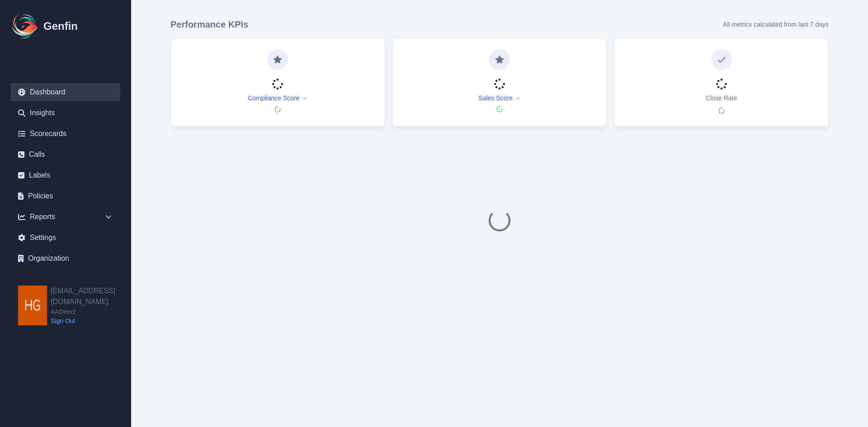 The image size is (868, 427). What do you see at coordinates (776, 25) in the screenshot?
I see `p: All metrics calculated from last 7 days` at bounding box center [776, 25].